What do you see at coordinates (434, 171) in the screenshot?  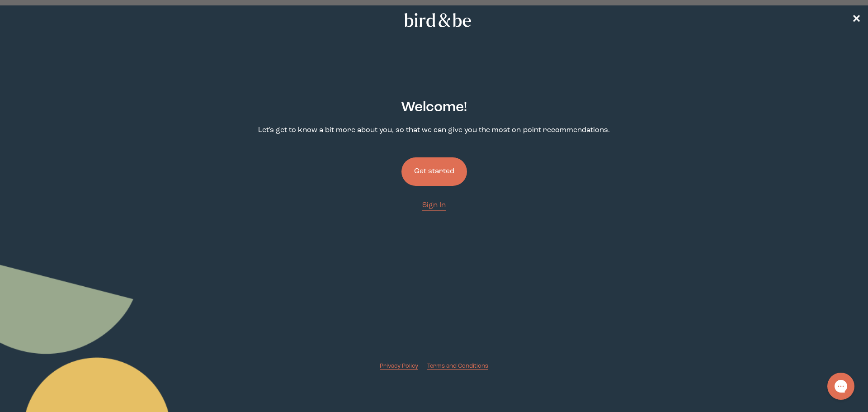 I see `button: Get started` at bounding box center [434, 171].